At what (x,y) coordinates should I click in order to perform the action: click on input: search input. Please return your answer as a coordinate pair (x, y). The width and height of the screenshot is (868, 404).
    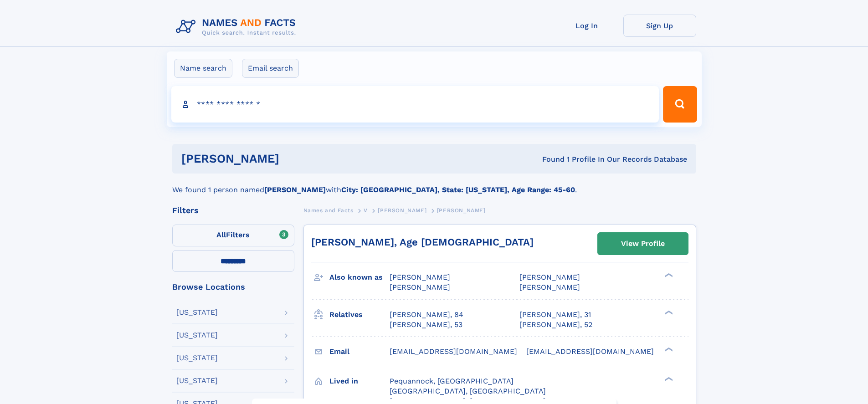
    Looking at the image, I should click on (415, 104).